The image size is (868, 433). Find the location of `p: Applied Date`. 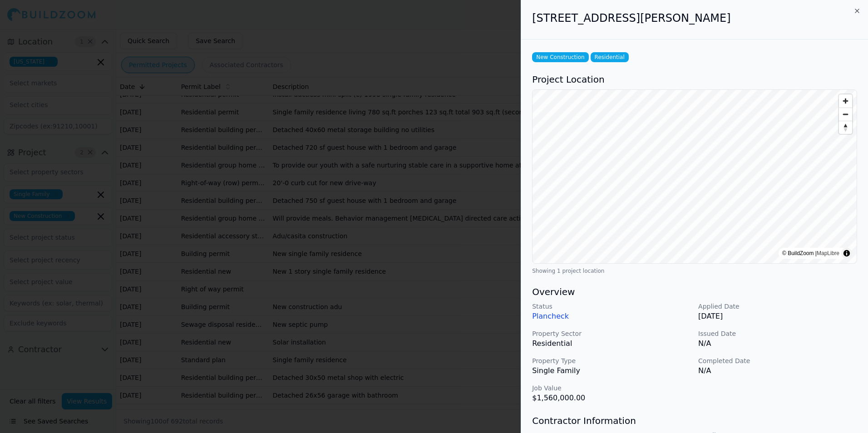

p: Applied Date is located at coordinates (778, 306).